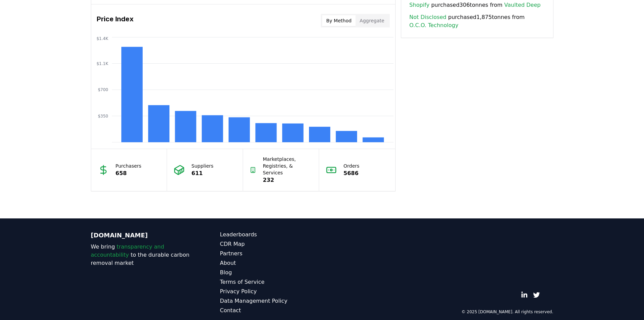 This screenshot has width=644, height=320. What do you see at coordinates (202, 173) in the screenshot?
I see `p: 611` at bounding box center [202, 173].